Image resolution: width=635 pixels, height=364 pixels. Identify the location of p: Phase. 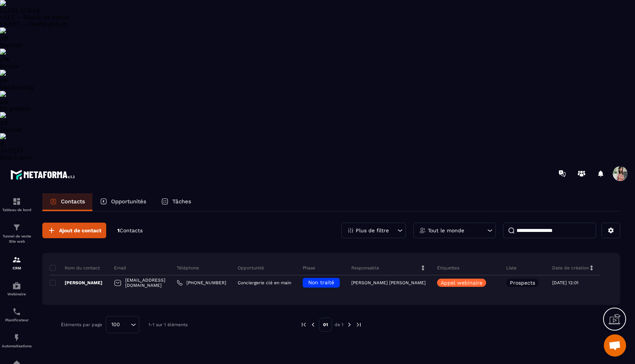
(309, 268).